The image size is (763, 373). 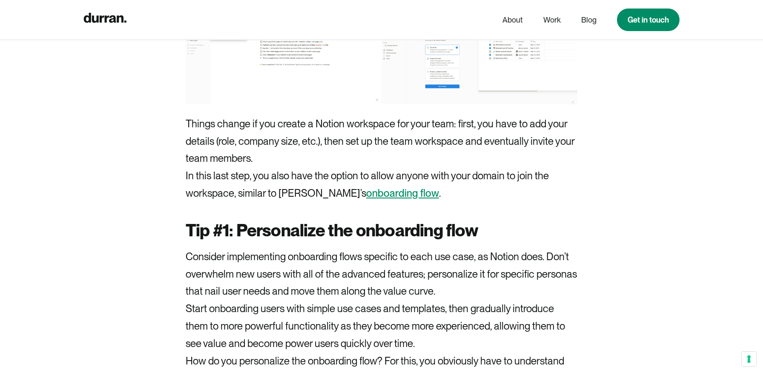 I want to click on button: Your consent preferences for tracking technologies, so click(x=749, y=359).